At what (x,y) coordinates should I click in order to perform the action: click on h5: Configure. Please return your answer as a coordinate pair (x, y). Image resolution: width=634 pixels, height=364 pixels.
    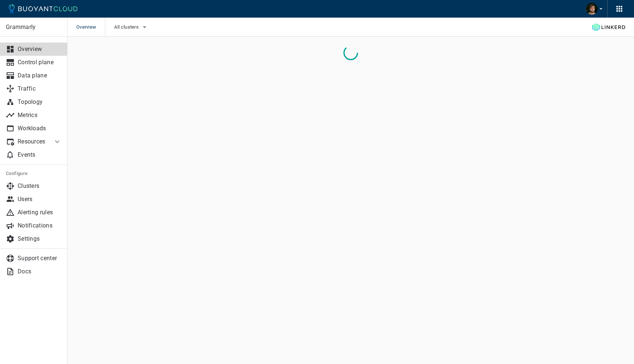
    Looking at the image, I should click on (34, 173).